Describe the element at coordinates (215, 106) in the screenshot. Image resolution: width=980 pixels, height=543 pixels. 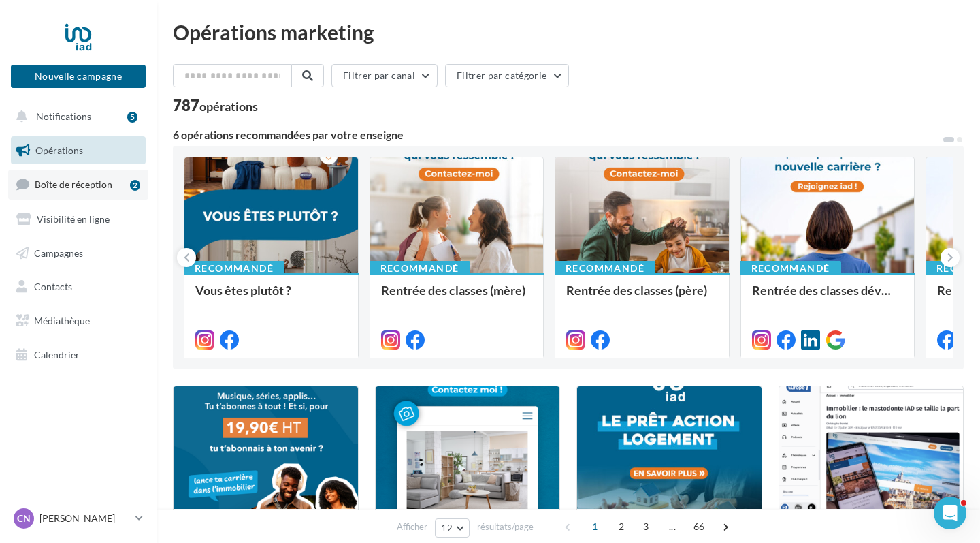
I see `div: 787` at that location.